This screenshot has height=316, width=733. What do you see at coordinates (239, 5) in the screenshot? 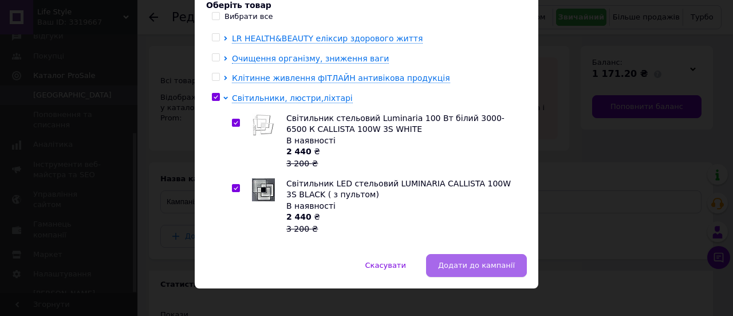
I see `span: Оберіть товар` at bounding box center [239, 5].